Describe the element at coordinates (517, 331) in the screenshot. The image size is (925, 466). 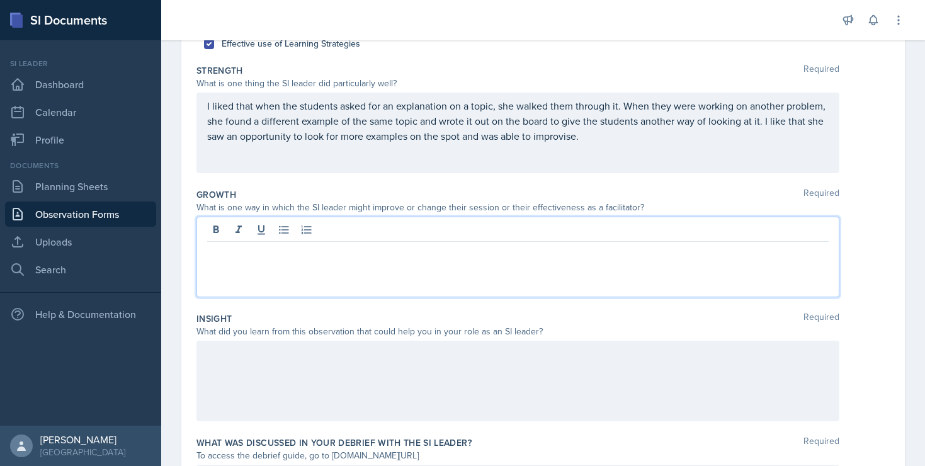
I see `div: What did you learn from this observation that could help you in your role as an SI leader?` at that location.